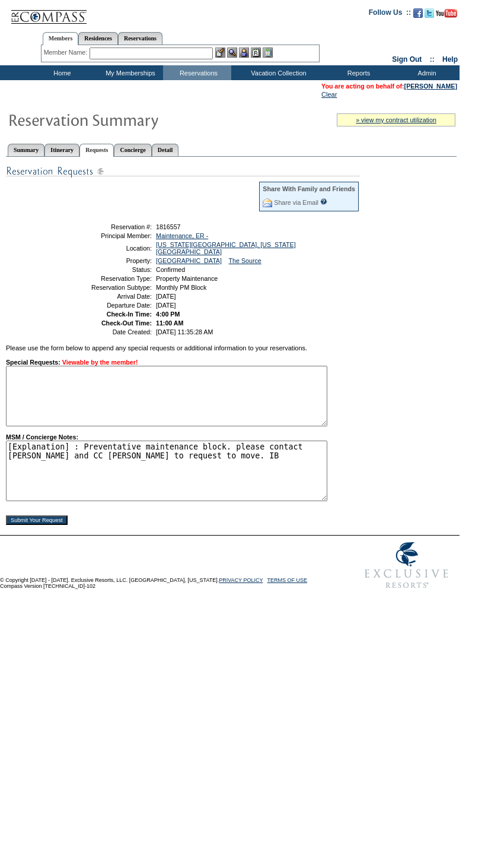 The image size is (504, 861). What do you see at coordinates (109, 288) in the screenshot?
I see `td: Reservation Subtype:` at bounding box center [109, 288].